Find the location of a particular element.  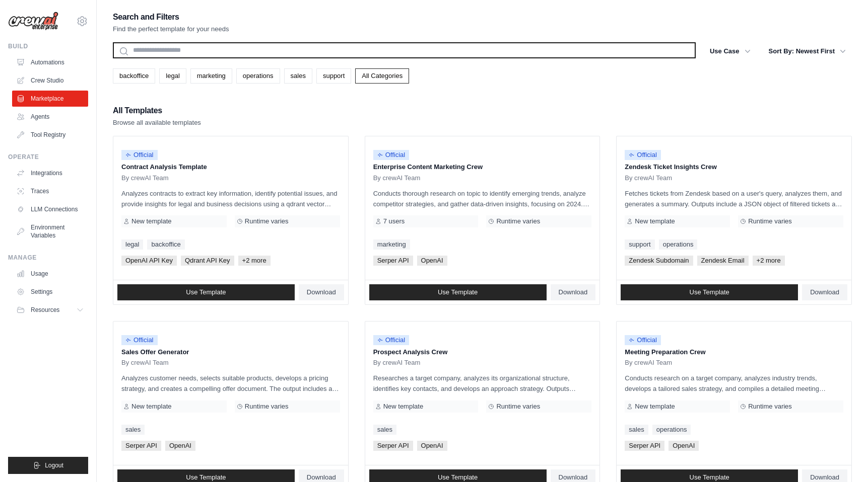

a: Crew Studio is located at coordinates (50, 81).